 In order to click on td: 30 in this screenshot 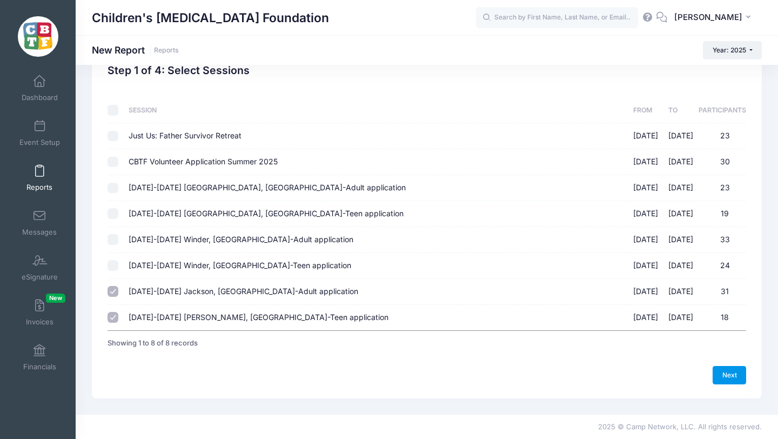, I will do `click(722, 162)`.